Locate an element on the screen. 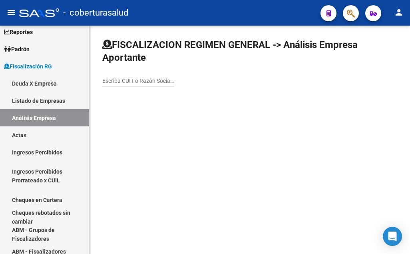  mat-icon: menu is located at coordinates (11, 12).